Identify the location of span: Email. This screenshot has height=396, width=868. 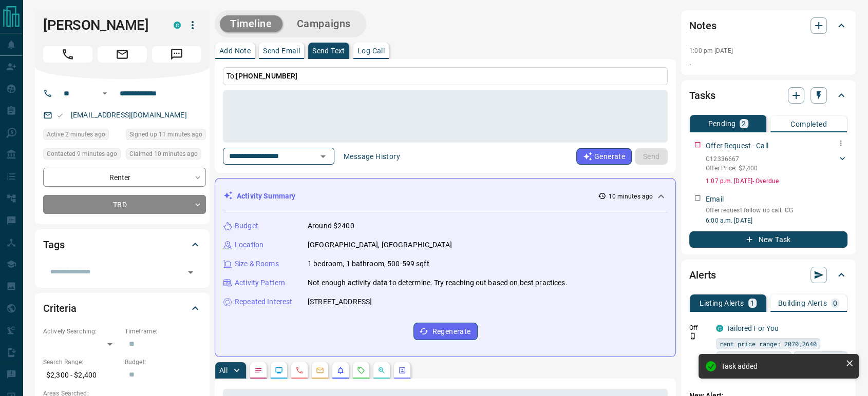
(122, 54).